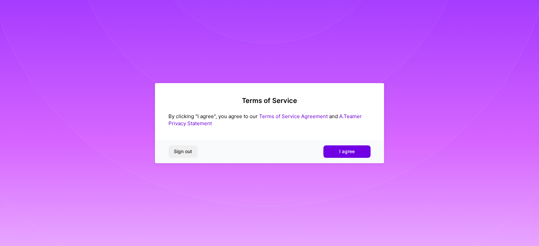  Describe the element at coordinates (269, 120) in the screenshot. I see `div: By clicking "I agree", you agree to our and` at that location.